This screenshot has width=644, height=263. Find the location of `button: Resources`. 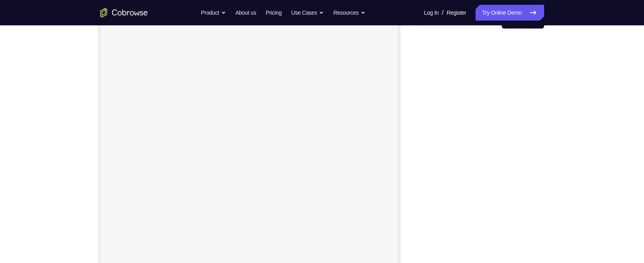

button: Resources is located at coordinates (349, 12).